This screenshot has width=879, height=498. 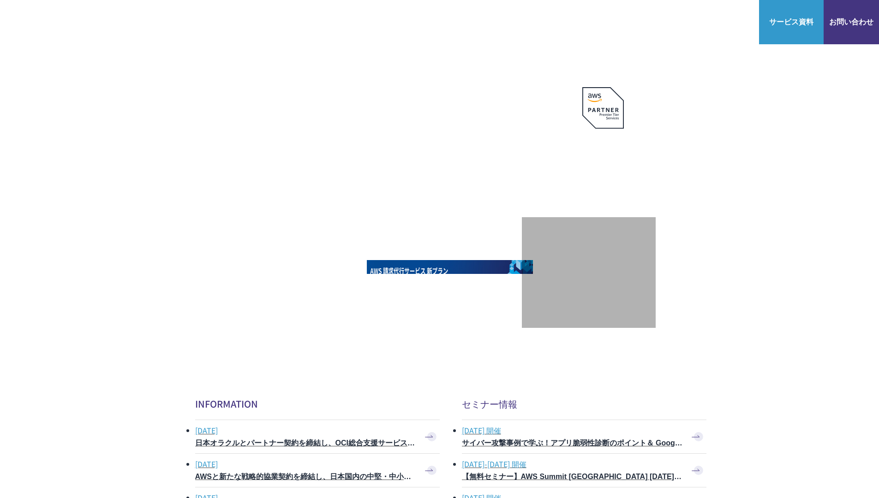 I want to click on img: AWSプレミアティアサービスパートナー, so click(x=603, y=108).